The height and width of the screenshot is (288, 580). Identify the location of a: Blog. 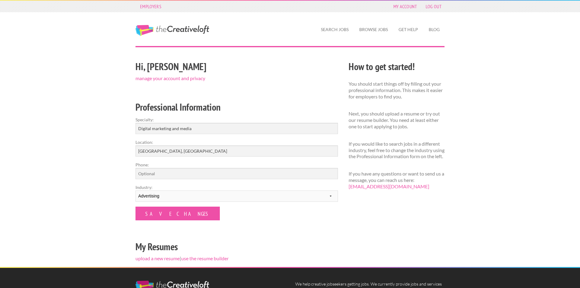
(434, 30).